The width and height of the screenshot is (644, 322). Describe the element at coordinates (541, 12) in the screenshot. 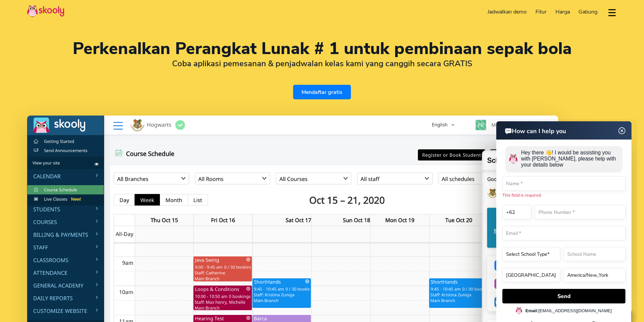

I see `a: Fitur` at that location.